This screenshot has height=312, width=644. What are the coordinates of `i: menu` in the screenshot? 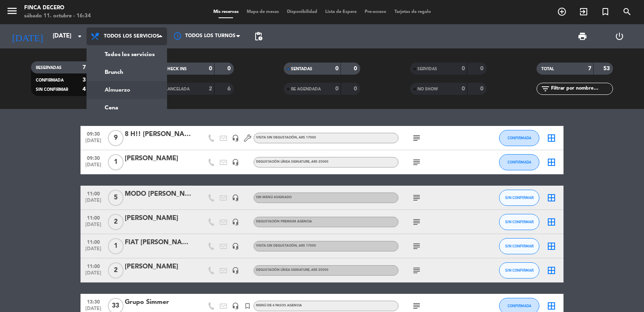 It's located at (12, 11).